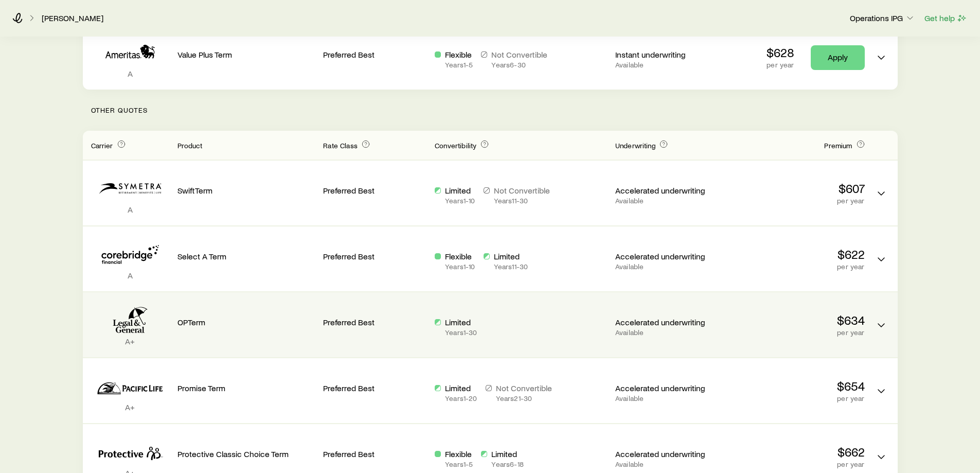 Image resolution: width=980 pixels, height=473 pixels. What do you see at coordinates (508, 464) in the screenshot?
I see `p: Years 6 - 18` at bounding box center [508, 464].